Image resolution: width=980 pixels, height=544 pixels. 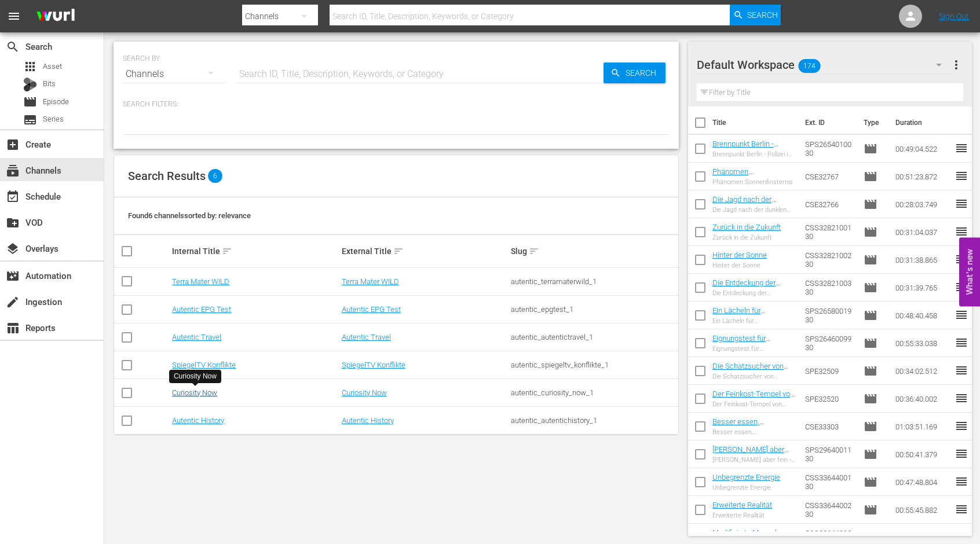 I want to click on td: SPS2658001930, so click(x=830, y=316).